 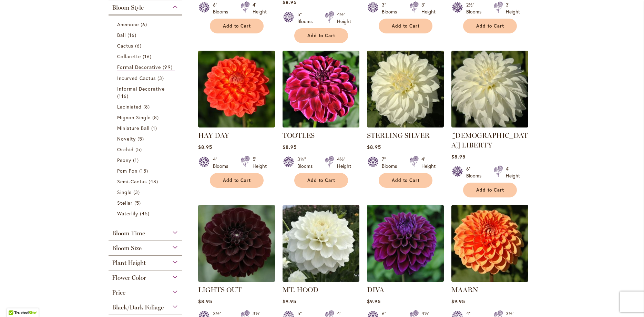 What do you see at coordinates (124, 96) in the screenshot?
I see `span: 116` at bounding box center [124, 96].